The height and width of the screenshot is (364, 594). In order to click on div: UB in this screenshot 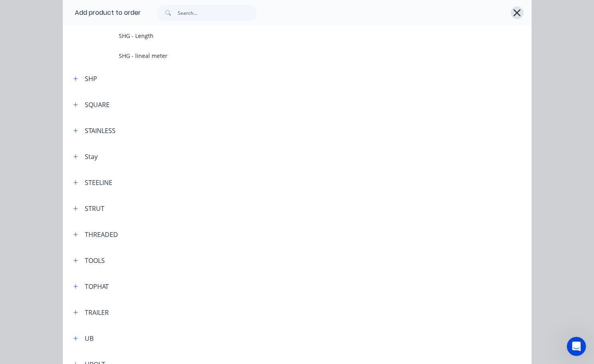, I will do `click(89, 338)`.